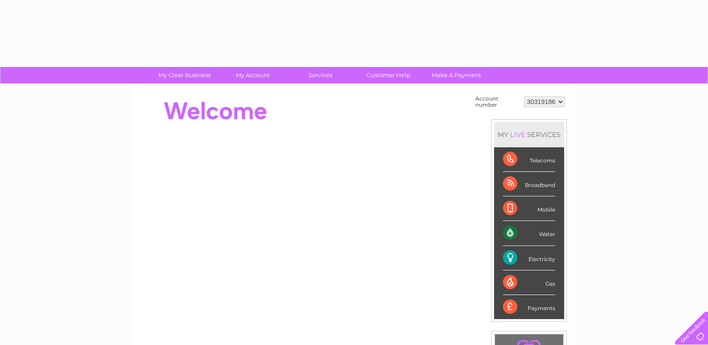 Image resolution: width=708 pixels, height=345 pixels. I want to click on div: Payments, so click(529, 307).